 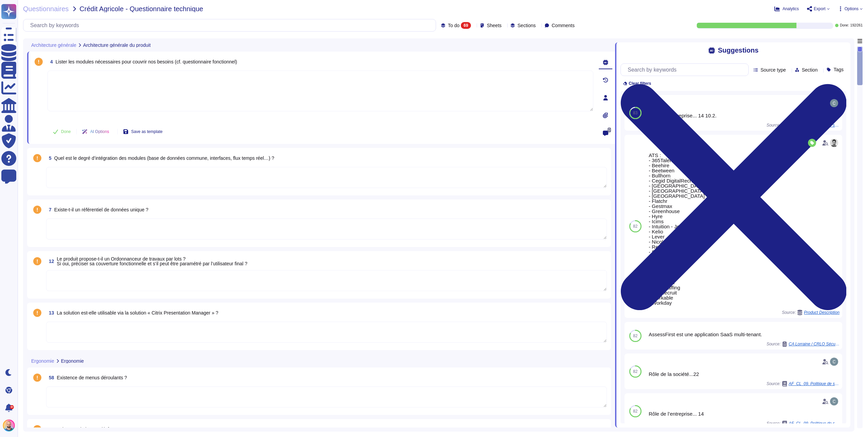 I want to click on span: 7, so click(x=49, y=210).